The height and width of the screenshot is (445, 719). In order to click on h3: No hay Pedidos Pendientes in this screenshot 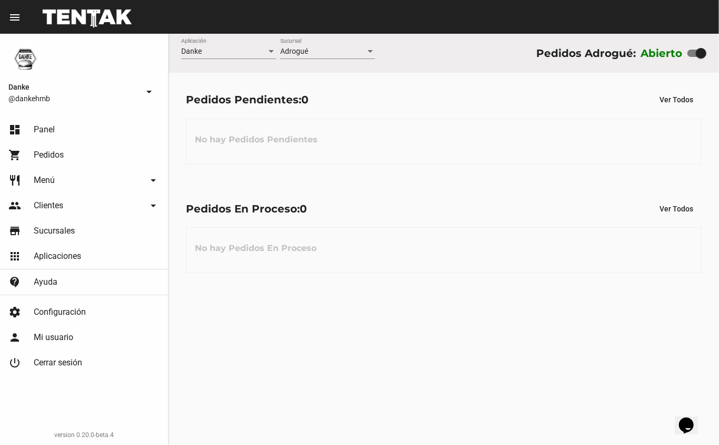, I will do `click(256, 140)`.